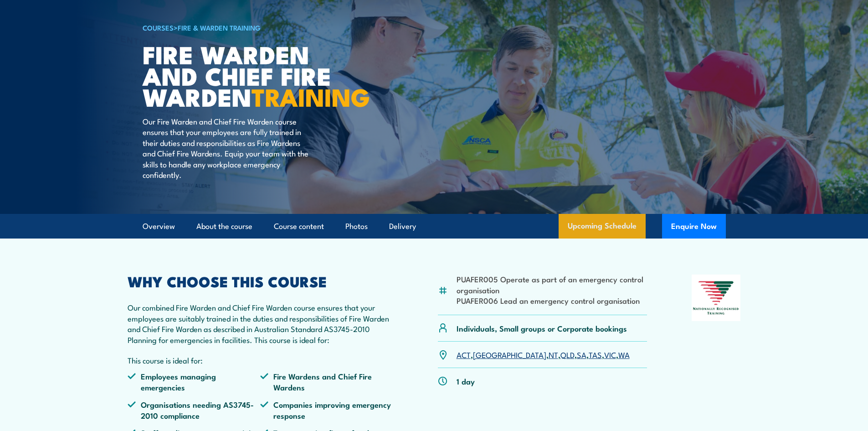  I want to click on a: Course content, so click(299, 227).